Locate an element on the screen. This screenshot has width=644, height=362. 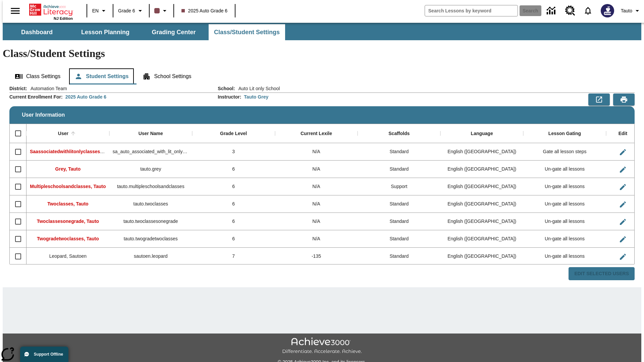
button: Select a new avatar is located at coordinates (607, 10).